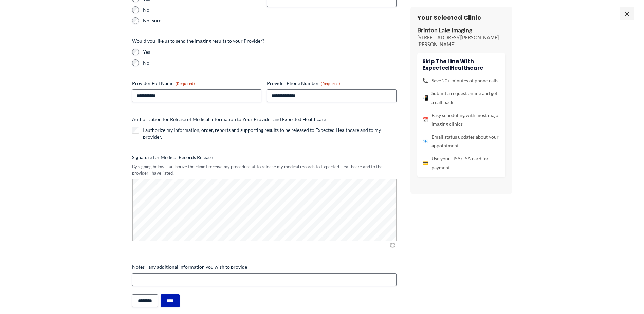  I want to click on div: By signing below, I authorize the clinic I receive my procedure at to release my medical records ..., so click(264, 170).